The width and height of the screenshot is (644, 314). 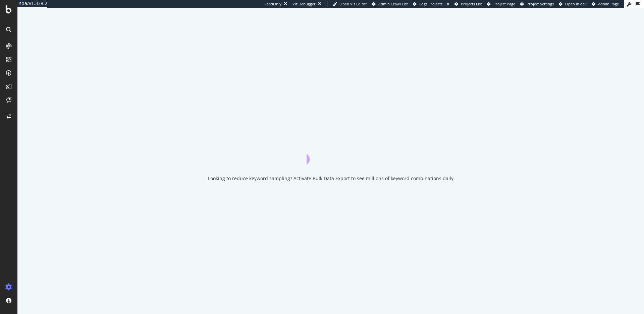 I want to click on div: Viz Debugger:, so click(x=304, y=4).